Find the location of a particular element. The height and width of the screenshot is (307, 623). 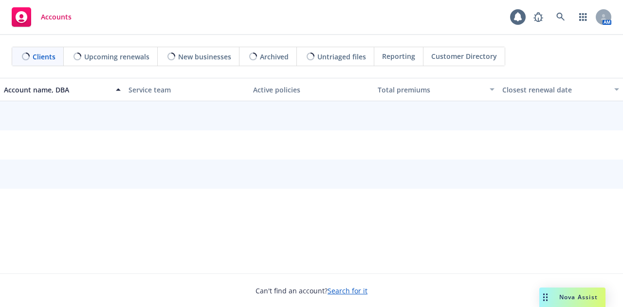

a: Accounts is located at coordinates (41, 17).